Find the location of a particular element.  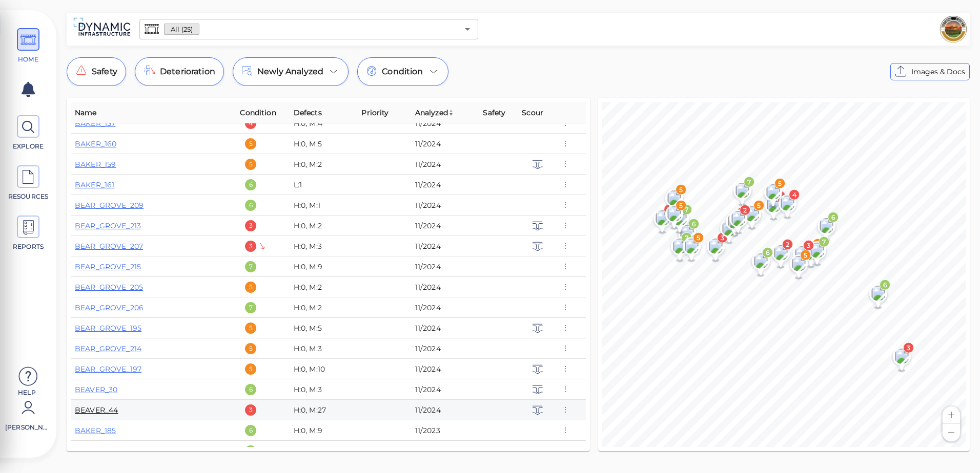

a: BAKER_177 is located at coordinates (95, 451).